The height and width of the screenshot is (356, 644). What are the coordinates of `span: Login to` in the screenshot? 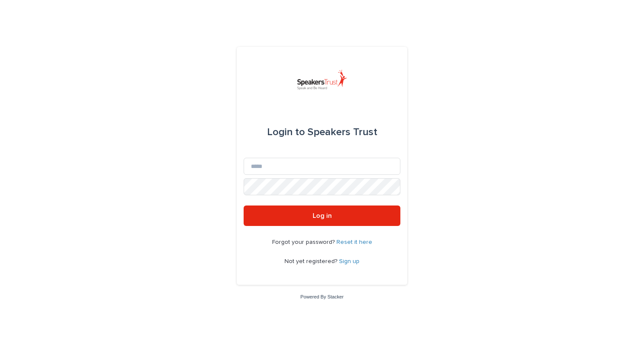 It's located at (286, 132).